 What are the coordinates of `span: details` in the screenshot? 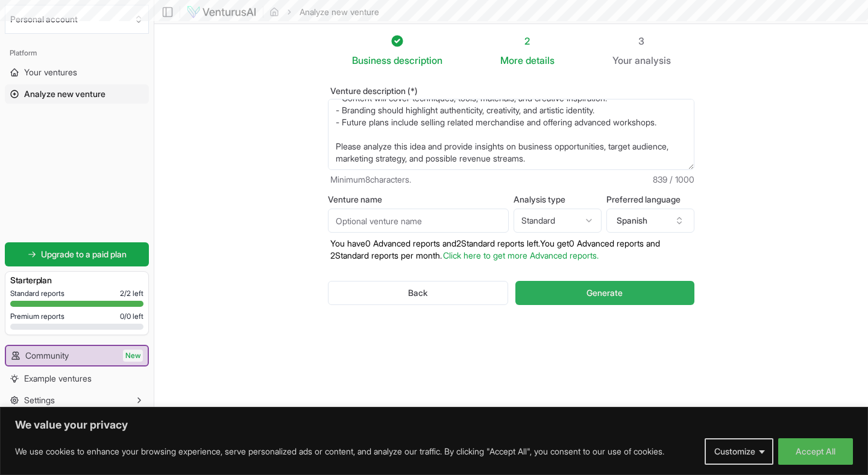 It's located at (540, 60).